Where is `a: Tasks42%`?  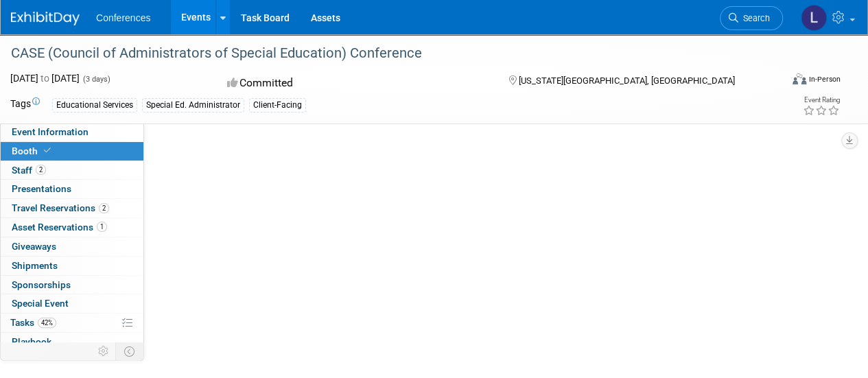
a: Tasks42% is located at coordinates (72, 322).